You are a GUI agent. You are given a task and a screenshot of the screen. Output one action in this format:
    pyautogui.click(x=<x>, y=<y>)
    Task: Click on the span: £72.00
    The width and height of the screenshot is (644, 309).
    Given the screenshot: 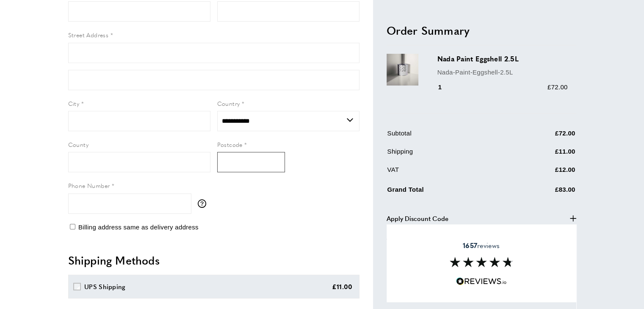 What is the action you would take?
    pyautogui.click(x=557, y=87)
    